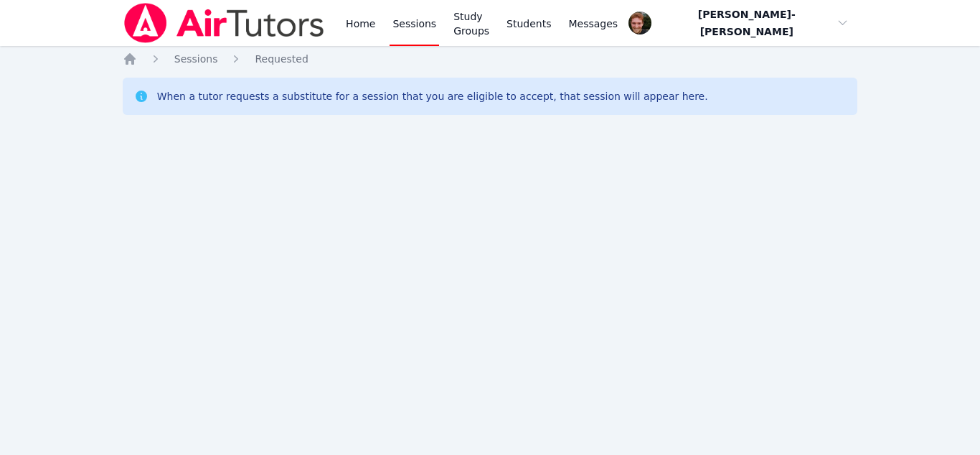  I want to click on img: Air Tutors, so click(224, 23).